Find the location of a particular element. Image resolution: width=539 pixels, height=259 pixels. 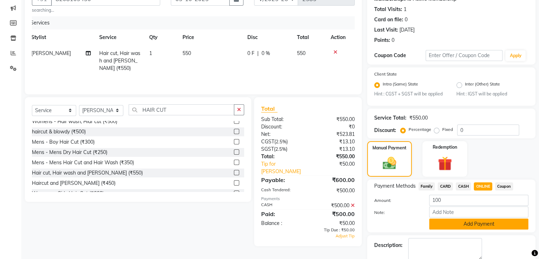

div: Mens - Boy Hair Cut (₹300) is located at coordinates (63, 142).